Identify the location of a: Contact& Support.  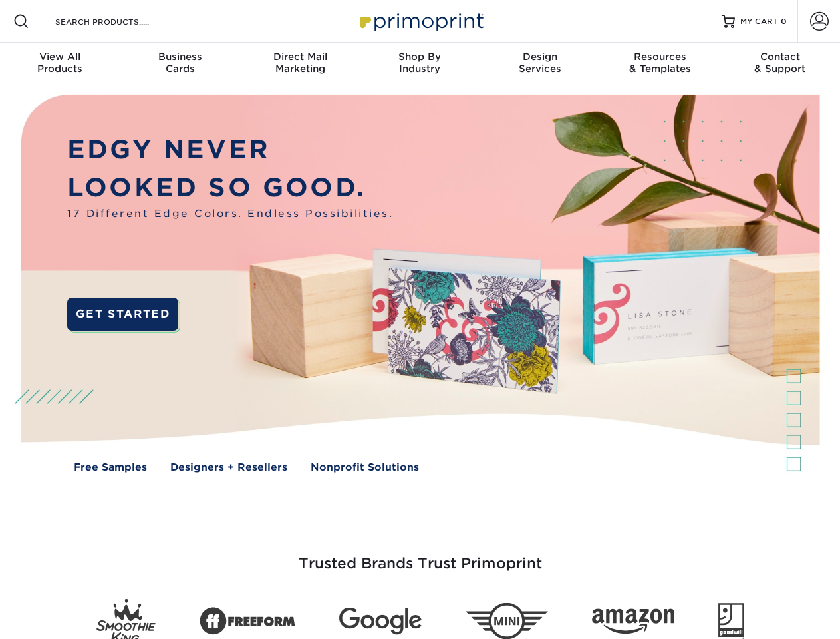
(780, 64).